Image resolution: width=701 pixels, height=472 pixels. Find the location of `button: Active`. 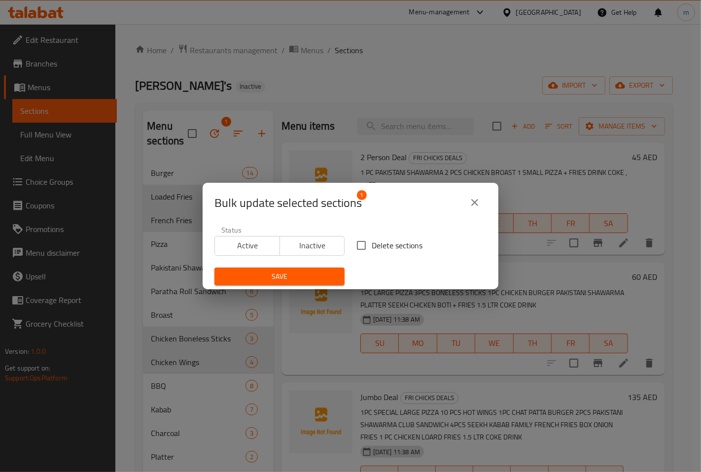

button: Active is located at coordinates (247, 246).